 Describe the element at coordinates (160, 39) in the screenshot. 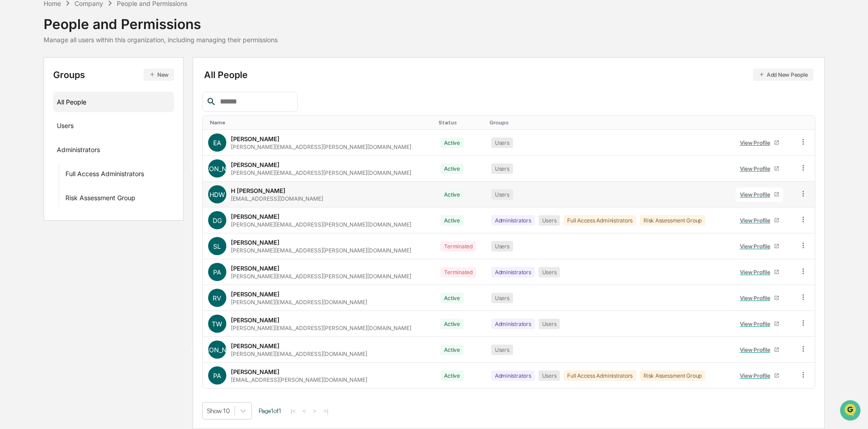

I see `div: Manage all users within this organization, including managing their permissions` at that location.